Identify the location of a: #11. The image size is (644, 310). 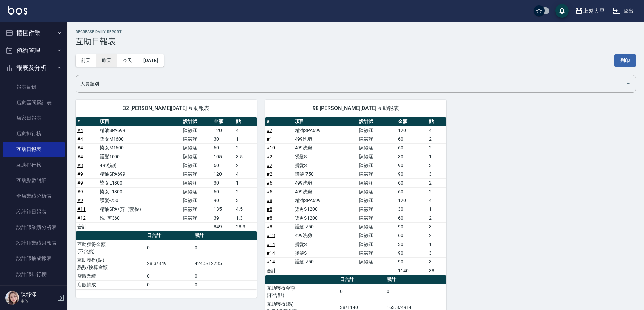
(81, 209).